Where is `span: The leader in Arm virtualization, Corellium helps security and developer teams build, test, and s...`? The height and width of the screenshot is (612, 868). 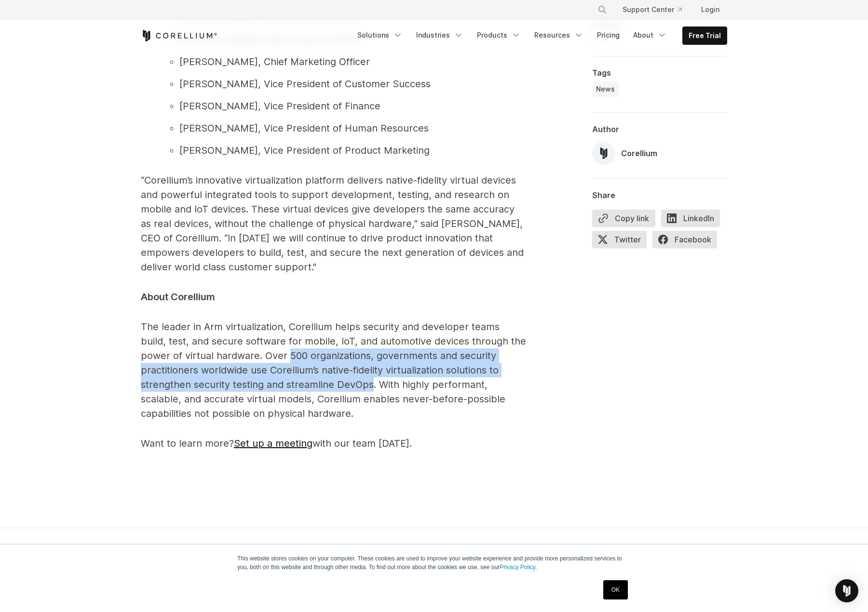
span: The leader in Arm virtualization, Corellium helps security and developer teams build, test, and s... is located at coordinates (333, 371).